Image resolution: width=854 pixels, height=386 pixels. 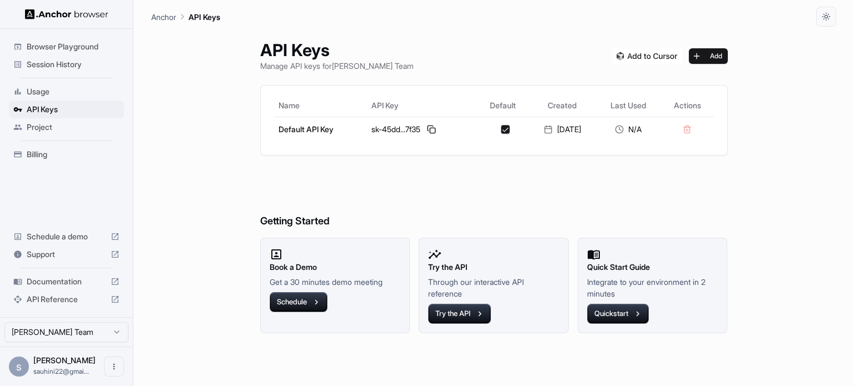 I want to click on div: Session History, so click(x=66, y=64).